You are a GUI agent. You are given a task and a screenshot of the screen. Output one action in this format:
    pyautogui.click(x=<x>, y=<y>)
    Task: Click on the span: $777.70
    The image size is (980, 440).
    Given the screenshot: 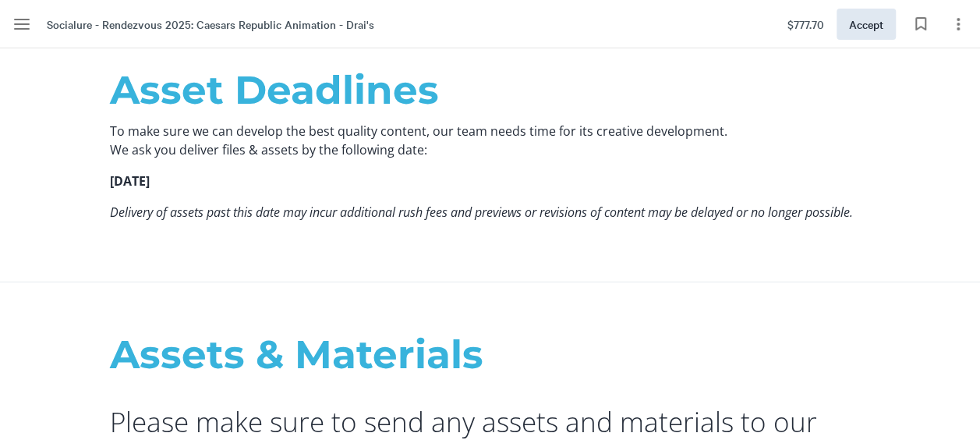 What is the action you would take?
    pyautogui.click(x=805, y=24)
    